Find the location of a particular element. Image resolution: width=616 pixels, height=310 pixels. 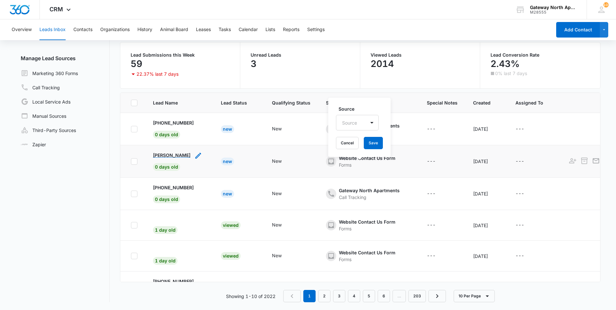

h3: Manage Lead Sources is located at coordinates (62, 58).